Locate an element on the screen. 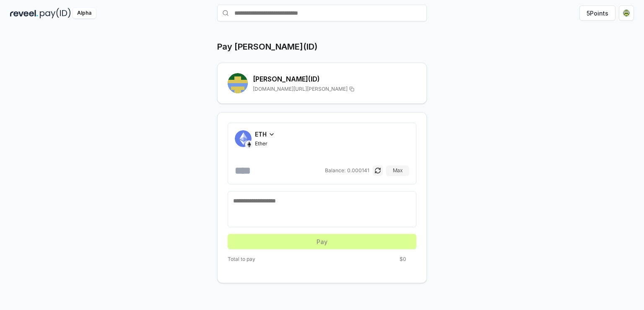 The height and width of the screenshot is (310, 644). img: pay_id is located at coordinates (55, 13).